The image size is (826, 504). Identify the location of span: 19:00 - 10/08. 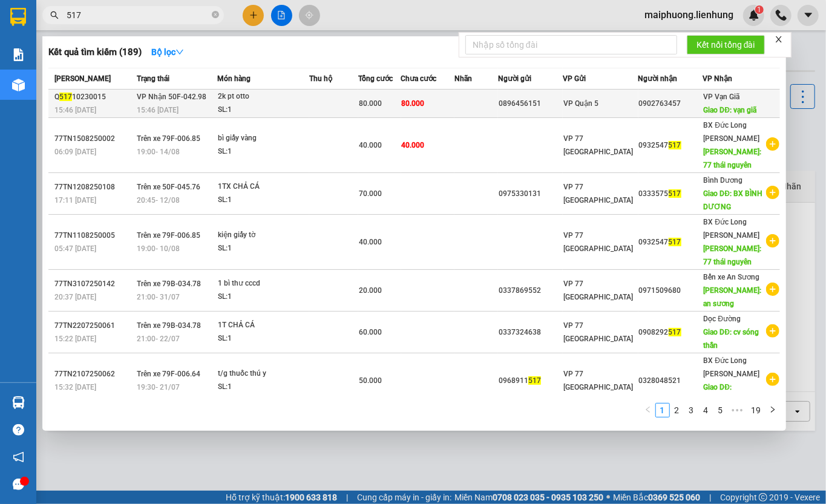
(158, 249).